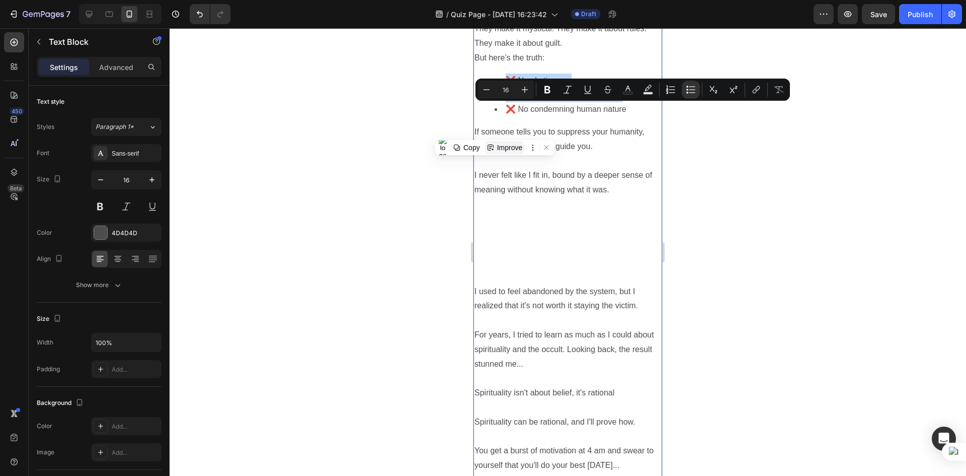  I want to click on div: Undo/Redo, so click(210, 14).